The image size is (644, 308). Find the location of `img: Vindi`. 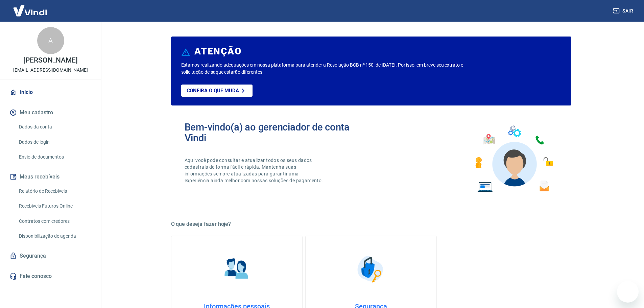

img: Vindi is located at coordinates (30, 11).